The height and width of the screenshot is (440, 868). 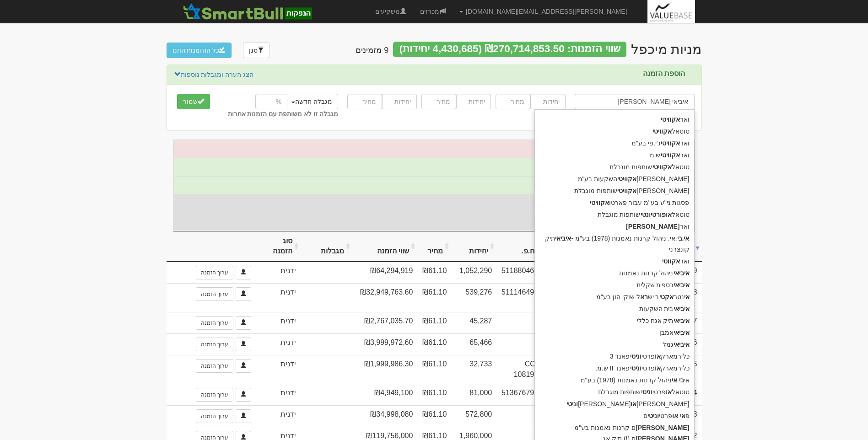 What do you see at coordinates (519, 246) in the screenshot?
I see `th: ח.פ.: activate to sort column ascending` at bounding box center [519, 246].